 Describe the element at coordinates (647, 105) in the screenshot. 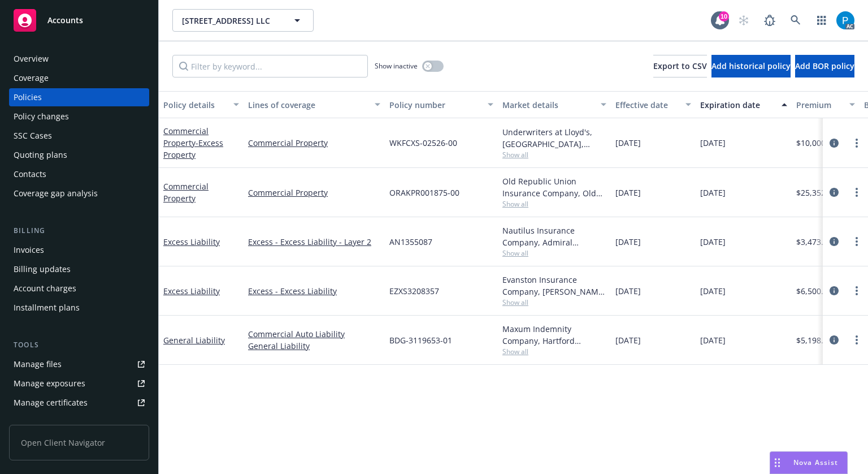

I see `div: Effective date` at that location.